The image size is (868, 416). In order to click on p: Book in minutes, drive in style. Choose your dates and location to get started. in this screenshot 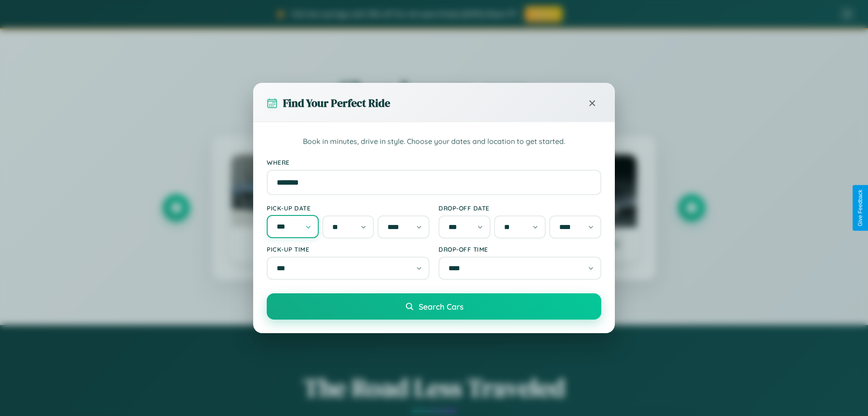, I will do `click(434, 142)`.